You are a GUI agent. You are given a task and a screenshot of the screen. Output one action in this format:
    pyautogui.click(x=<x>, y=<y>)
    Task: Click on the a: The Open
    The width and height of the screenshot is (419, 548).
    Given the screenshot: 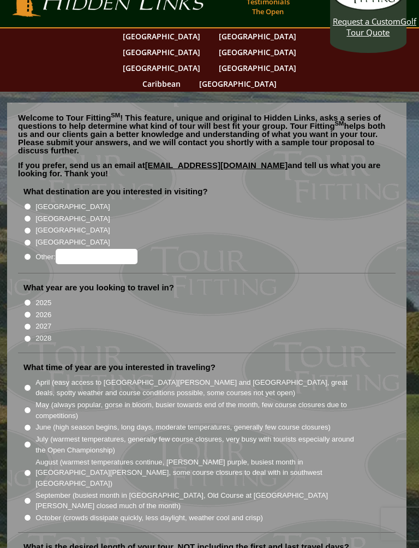 What is the action you would take?
    pyautogui.click(x=268, y=11)
    